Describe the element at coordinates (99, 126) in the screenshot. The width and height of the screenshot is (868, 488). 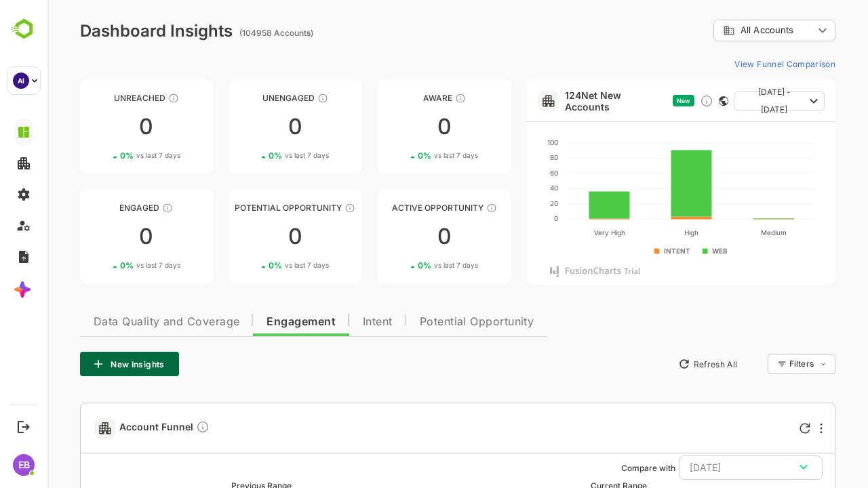
I see `a: UnreachedThese accounts have not been engaged with for a defined time period00%vs last 7 days` at that location.